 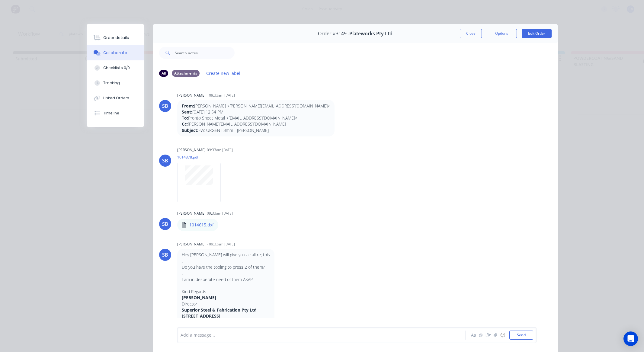 I want to click on p: I am in desperate need of them ASAP, so click(x=226, y=279).